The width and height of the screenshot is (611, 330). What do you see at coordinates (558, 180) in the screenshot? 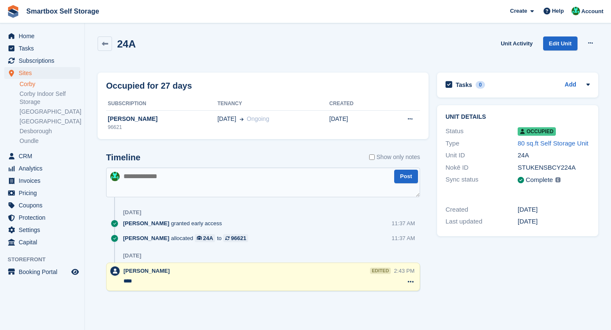
I see `img: icon-info-grey-7440780725fd019a000dd9b08b2336e03edf1995a4989e88bcd33f0948082b44.svg` at bounding box center [558, 180].